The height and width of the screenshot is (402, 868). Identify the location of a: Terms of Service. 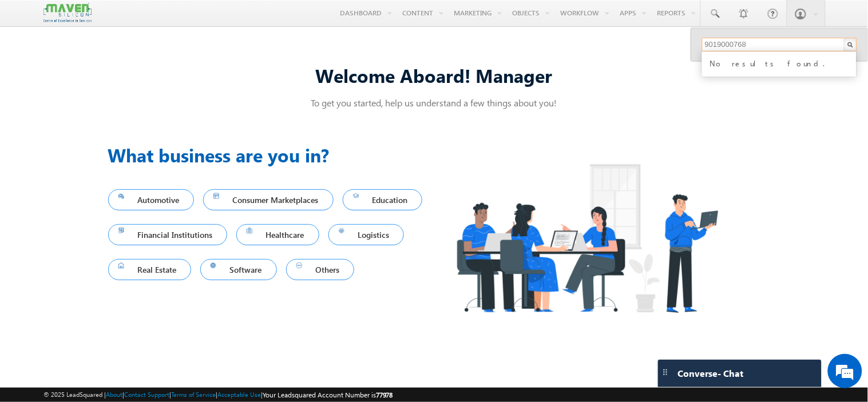
(193, 394).